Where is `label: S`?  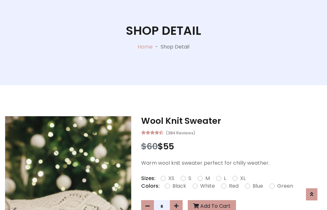
label: S is located at coordinates (190, 178).